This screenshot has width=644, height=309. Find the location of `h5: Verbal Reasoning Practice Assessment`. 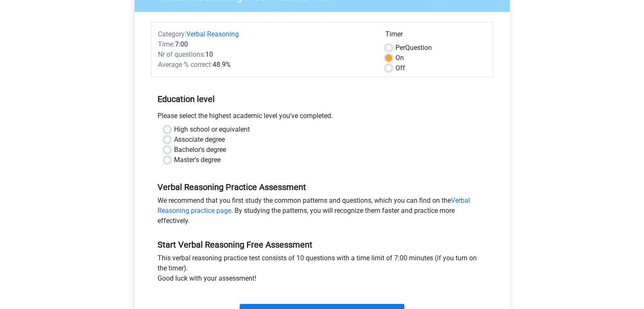

h5: Verbal Reasoning Practice Assessment is located at coordinates (322, 187).